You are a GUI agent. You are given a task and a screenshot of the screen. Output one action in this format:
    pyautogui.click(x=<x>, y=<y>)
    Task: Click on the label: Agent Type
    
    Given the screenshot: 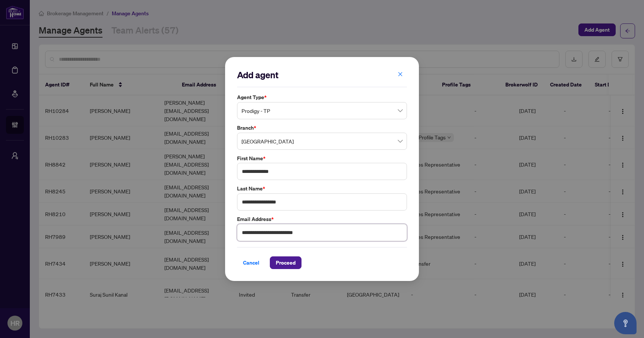 What is the action you would take?
    pyautogui.click(x=322, y=98)
    